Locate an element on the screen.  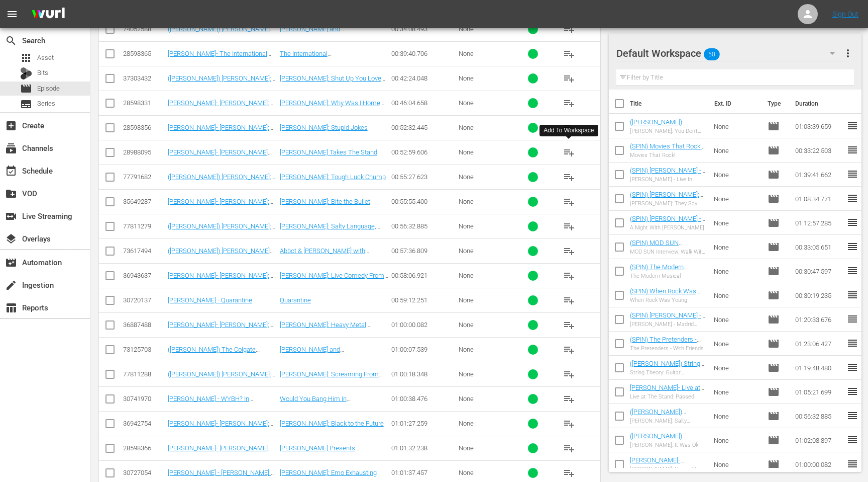
div: 00:59:12.251 is located at coordinates (424, 300).